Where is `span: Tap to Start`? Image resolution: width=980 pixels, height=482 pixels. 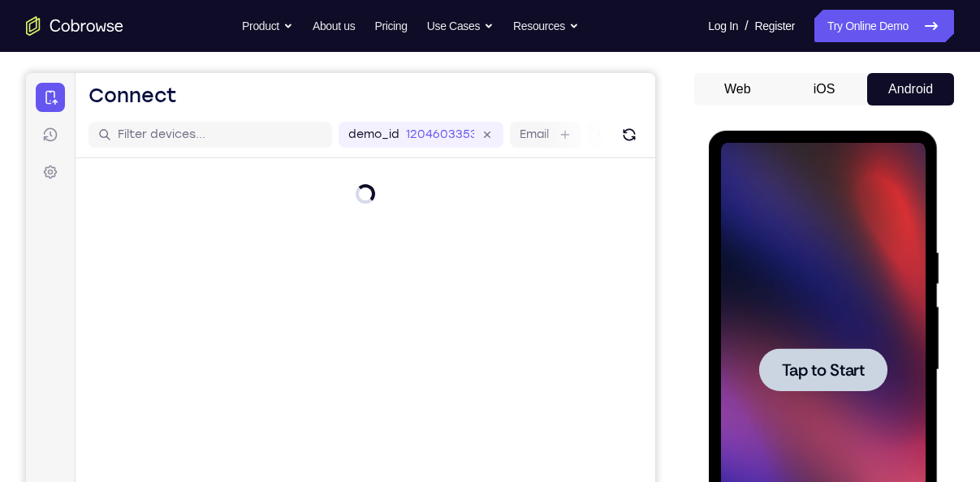 span: Tap to Start is located at coordinates (115, 240).